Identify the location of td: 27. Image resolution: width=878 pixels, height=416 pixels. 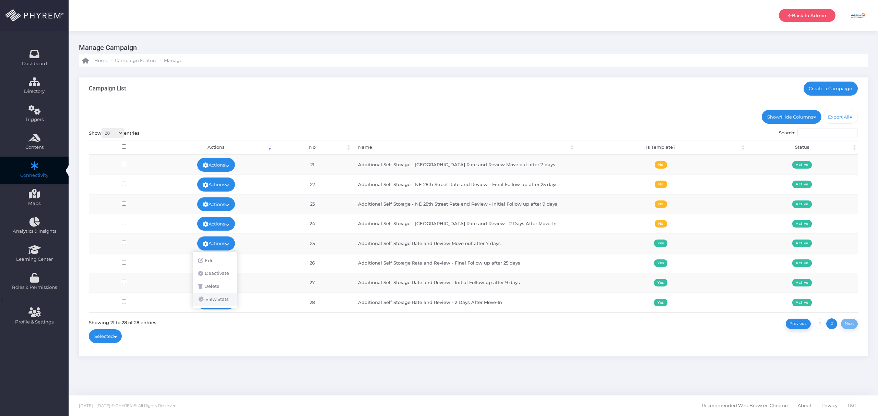
(312, 283).